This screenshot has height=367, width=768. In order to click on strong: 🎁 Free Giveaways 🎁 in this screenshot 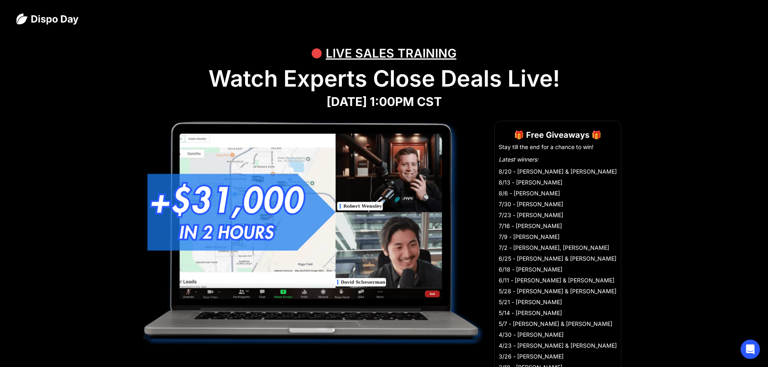, I will do `click(558, 135)`.